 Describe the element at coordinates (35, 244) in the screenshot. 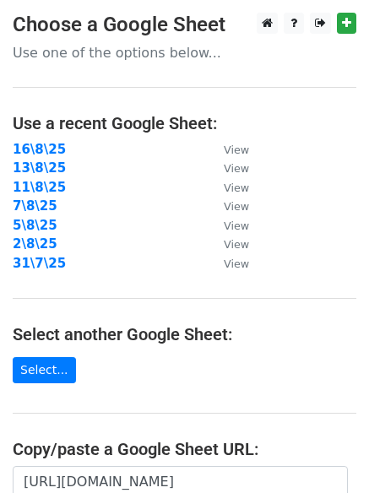

I see `strong: 2\8\25` at that location.